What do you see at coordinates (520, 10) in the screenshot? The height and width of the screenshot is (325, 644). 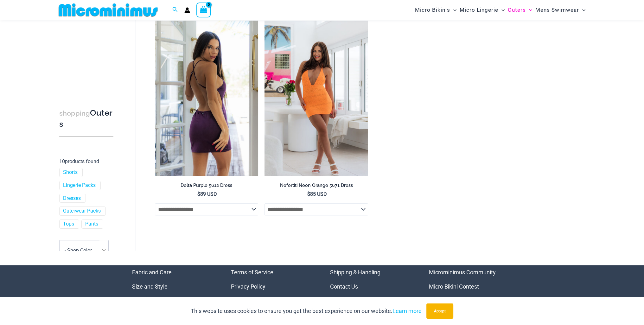 I see `a: OutersMenu ToggleMenu Toggle` at bounding box center [520, 10].